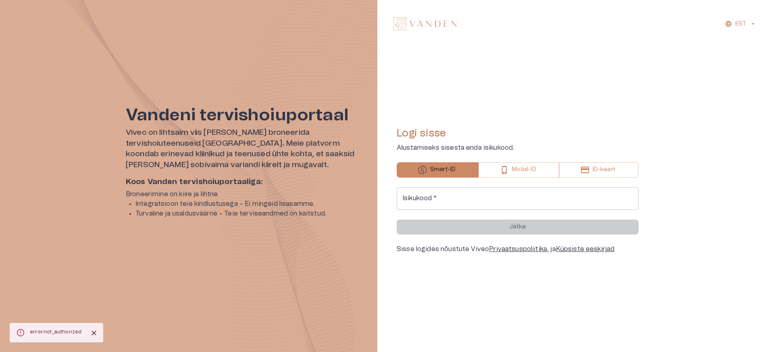  I want to click on button: EST, so click(741, 24).